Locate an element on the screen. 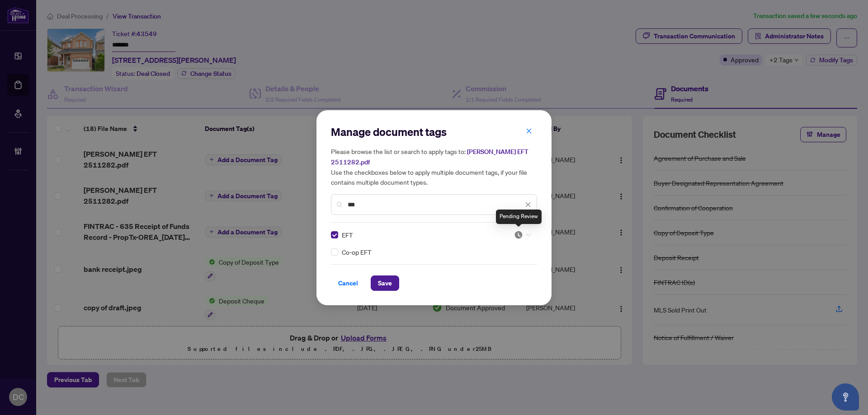 The width and height of the screenshot is (868, 415). button: Cancel is located at coordinates (348, 283).